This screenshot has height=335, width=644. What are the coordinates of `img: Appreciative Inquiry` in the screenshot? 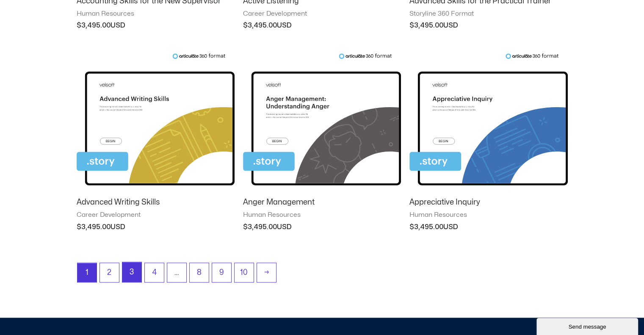 It's located at (488, 122).